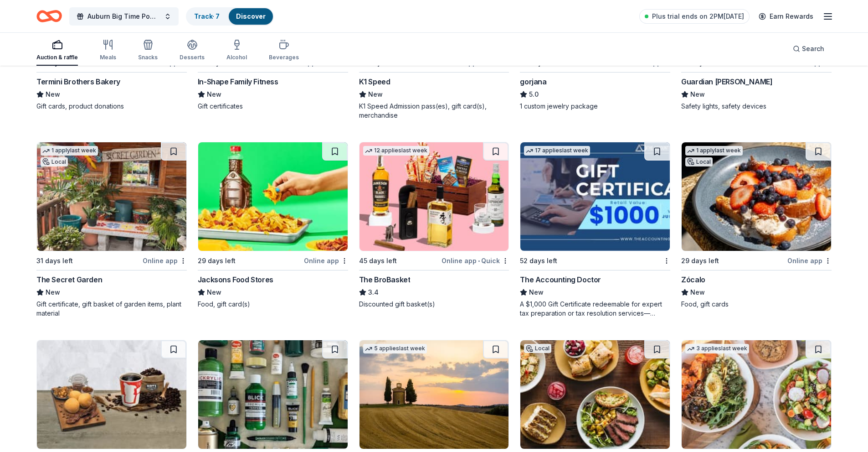 The height and width of the screenshot is (452, 868). Describe the element at coordinates (124, 16) in the screenshot. I see `span: Auburn Big Time Pow Wow` at that location.